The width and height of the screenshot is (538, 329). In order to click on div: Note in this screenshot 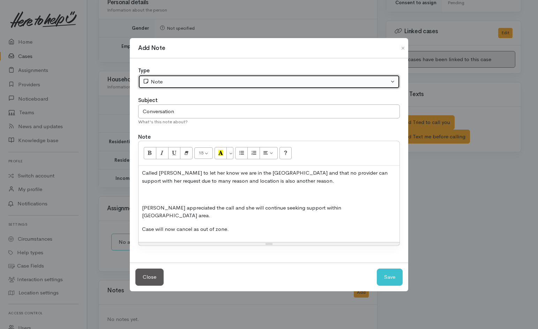, I will do `click(266, 82)`.